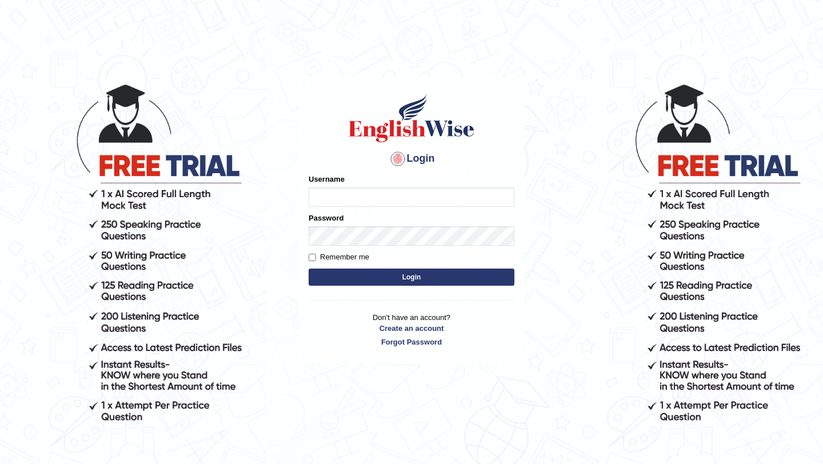 Image resolution: width=823 pixels, height=464 pixels. I want to click on button: Login, so click(412, 277).